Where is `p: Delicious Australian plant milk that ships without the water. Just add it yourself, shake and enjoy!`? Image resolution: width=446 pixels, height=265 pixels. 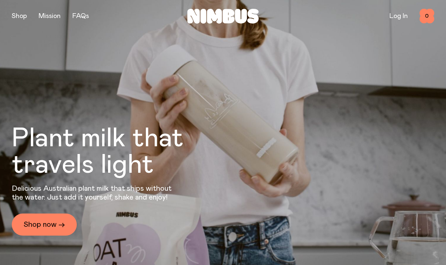 p: Delicious Australian plant milk that ships without the water. Just add it yourself, shake and enjoy! is located at coordinates (94, 193).